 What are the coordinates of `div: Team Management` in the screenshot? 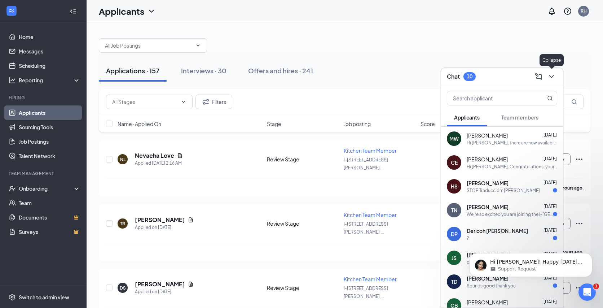 It's located at (44, 173).